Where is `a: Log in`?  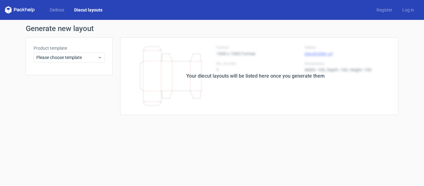 a: Log in is located at coordinates (408, 10).